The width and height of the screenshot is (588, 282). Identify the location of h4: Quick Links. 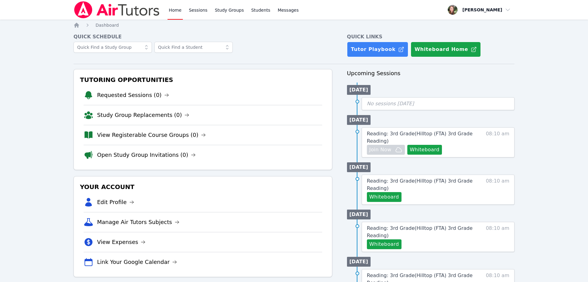
(431, 37).